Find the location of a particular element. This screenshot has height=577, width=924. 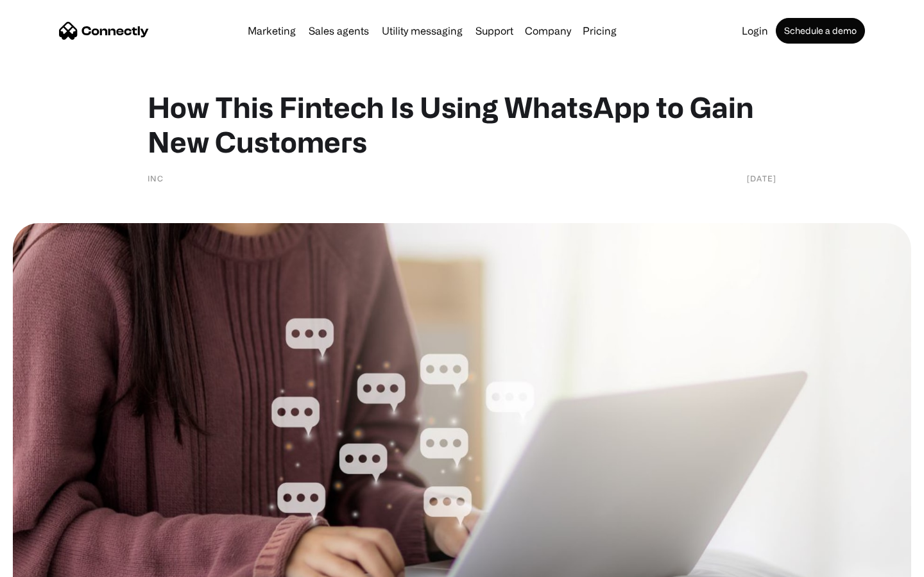

ul: Language list is located at coordinates (52, 564).